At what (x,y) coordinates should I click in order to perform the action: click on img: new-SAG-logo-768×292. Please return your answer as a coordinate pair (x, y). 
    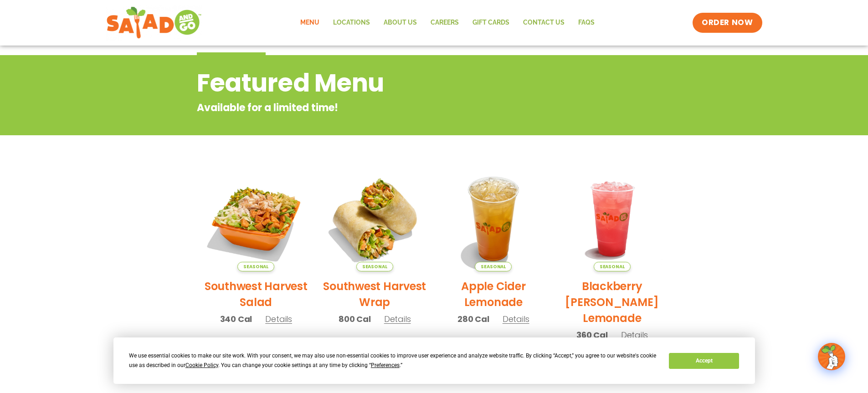
    Looking at the image, I should click on (154, 23).